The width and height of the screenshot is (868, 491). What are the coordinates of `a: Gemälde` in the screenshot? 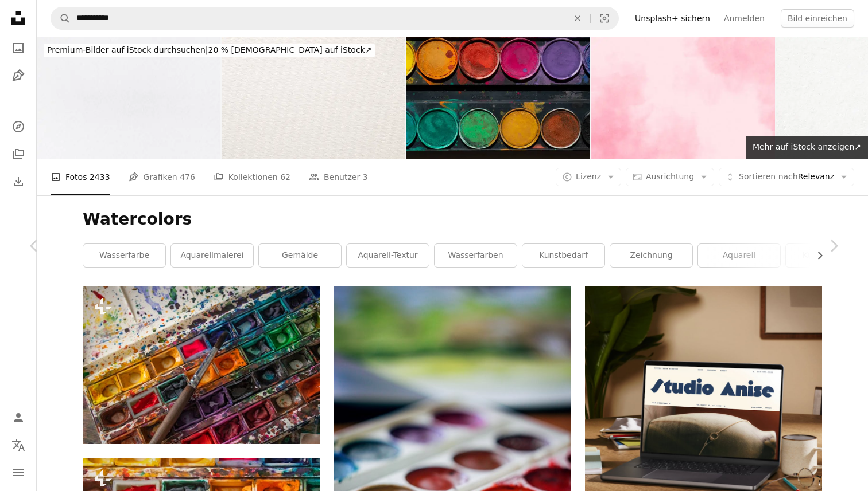 It's located at (299, 256).